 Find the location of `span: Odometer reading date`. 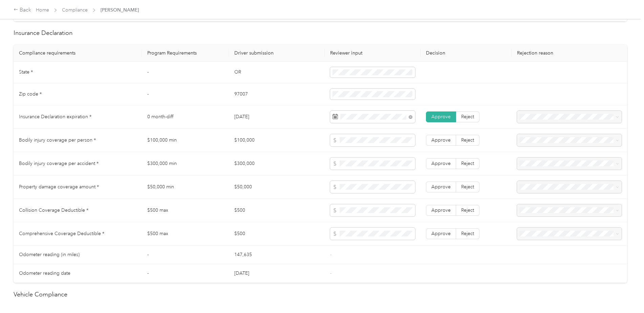

span: Odometer reading date is located at coordinates (45, 273).